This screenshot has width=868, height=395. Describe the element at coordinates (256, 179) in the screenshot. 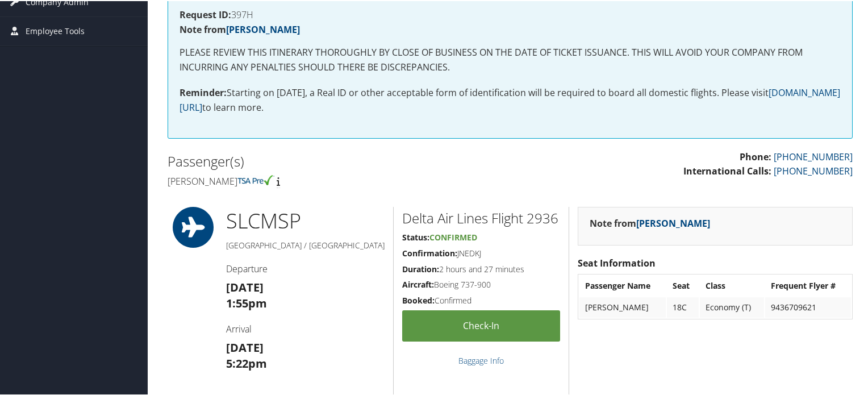

I see `img: tsa-precheck.png` at that location.